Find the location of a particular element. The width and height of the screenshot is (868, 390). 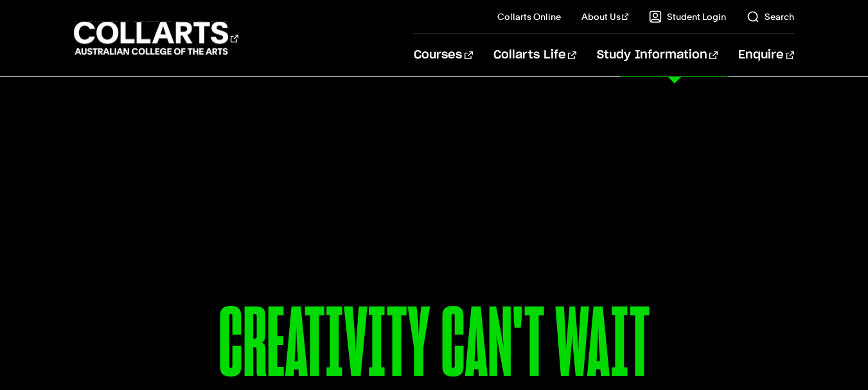

a: Study Information is located at coordinates (657, 56).